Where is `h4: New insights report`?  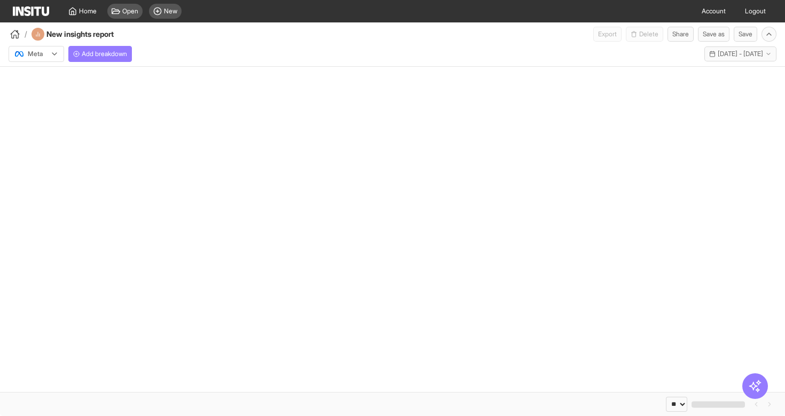 h4: New insights report is located at coordinates (95, 34).